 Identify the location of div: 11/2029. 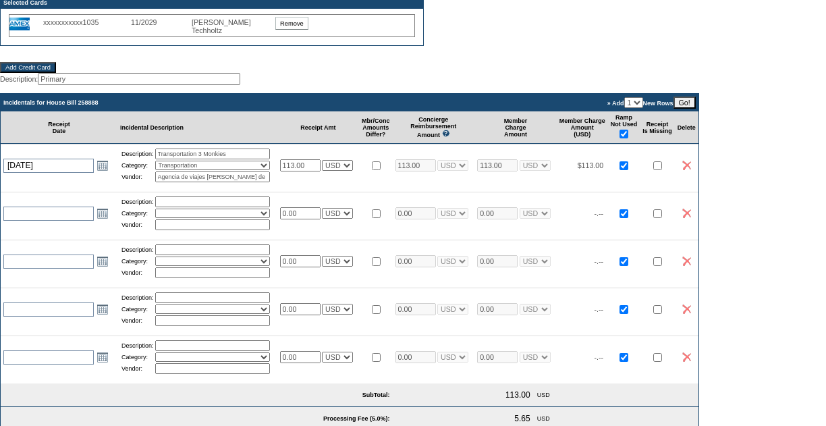
(161, 22).